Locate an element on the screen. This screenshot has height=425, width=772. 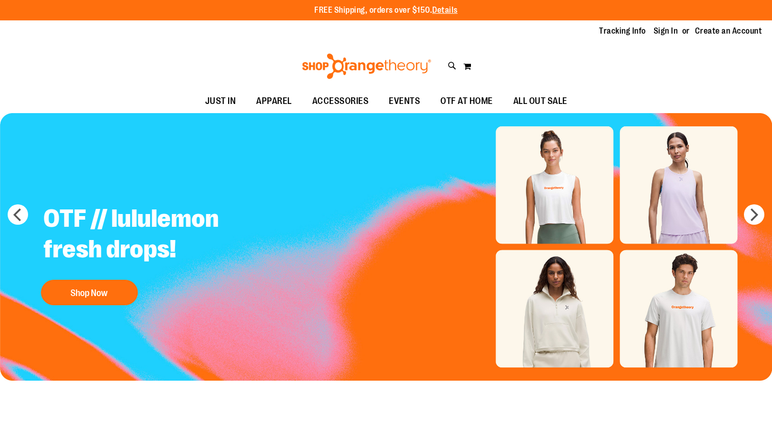
span: ACCESSORIES is located at coordinates (340, 101).